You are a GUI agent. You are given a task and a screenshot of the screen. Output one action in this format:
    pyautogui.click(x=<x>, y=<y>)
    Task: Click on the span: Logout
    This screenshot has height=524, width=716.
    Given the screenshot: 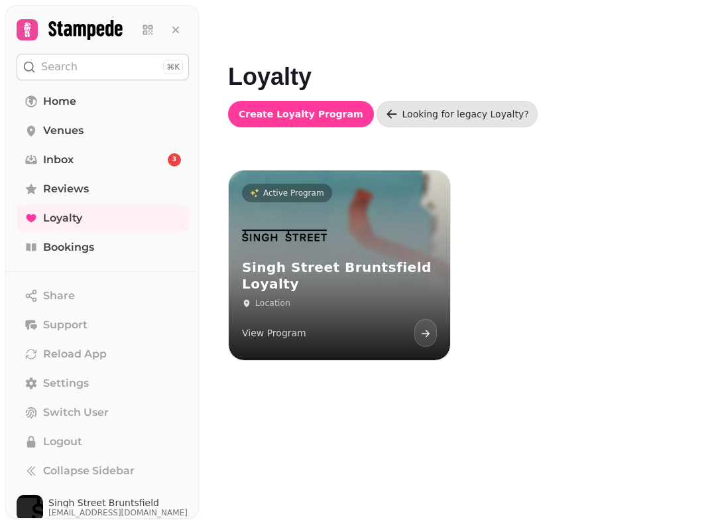 What is the action you would take?
    pyautogui.click(x=62, y=442)
    